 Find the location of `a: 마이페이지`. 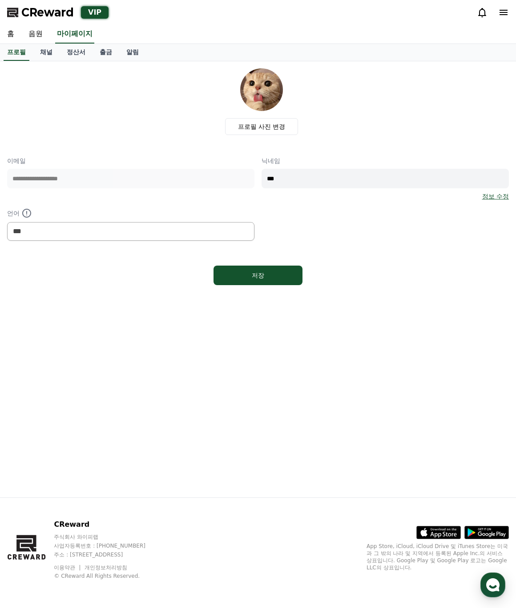

a: 마이페이지 is located at coordinates (75, 34).